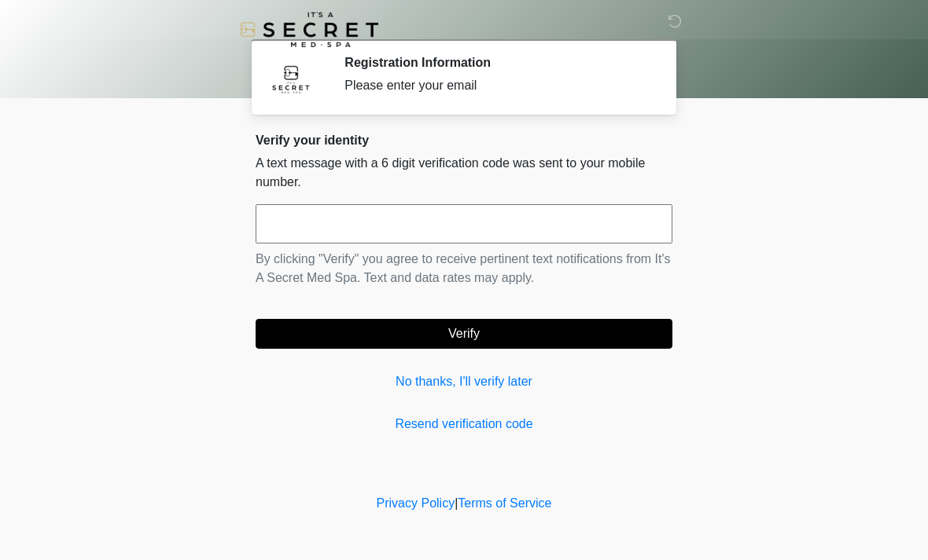  Describe the element at coordinates (291, 79) in the screenshot. I see `img: Agent Avatar` at that location.